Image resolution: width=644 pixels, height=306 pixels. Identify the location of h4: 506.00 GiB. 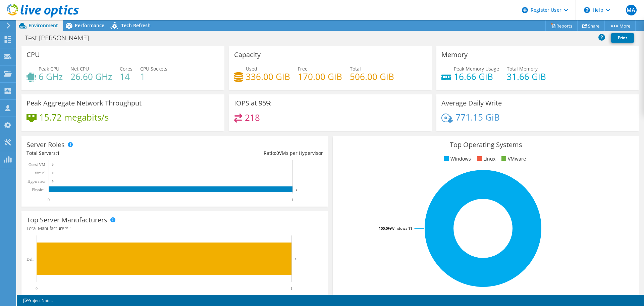
(372, 77).